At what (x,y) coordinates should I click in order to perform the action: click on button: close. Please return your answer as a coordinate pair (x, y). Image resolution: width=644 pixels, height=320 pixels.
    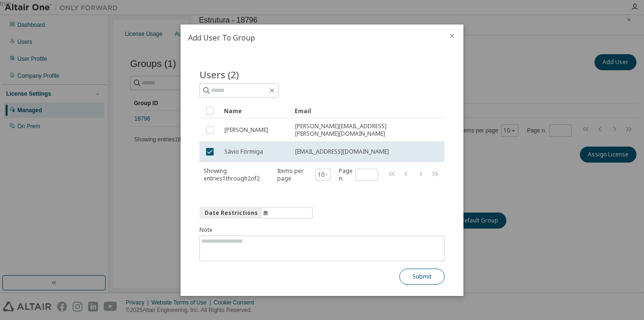
    Looking at the image, I should click on (452, 36).